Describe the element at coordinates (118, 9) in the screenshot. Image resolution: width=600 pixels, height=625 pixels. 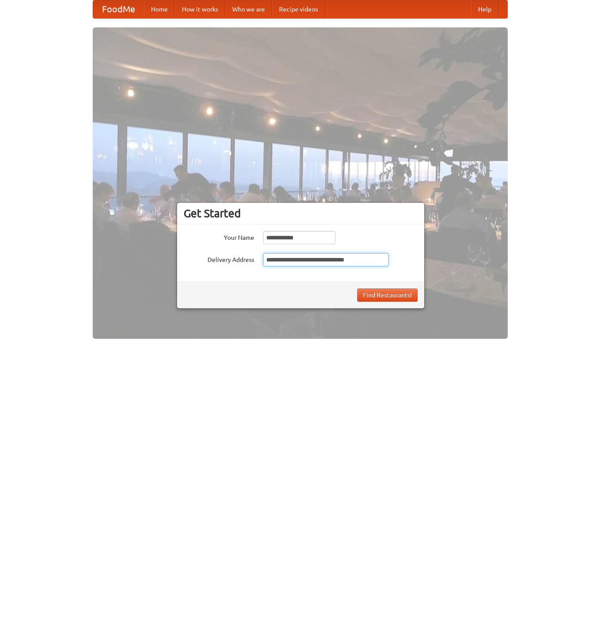
I see `a: FoodMe` at that location.